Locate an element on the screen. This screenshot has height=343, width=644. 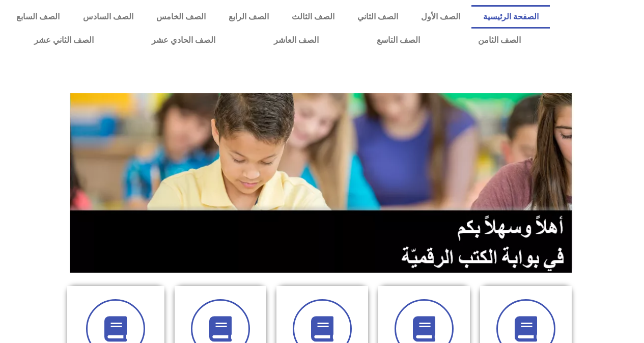
a: الصف الثامن is located at coordinates (500, 40).